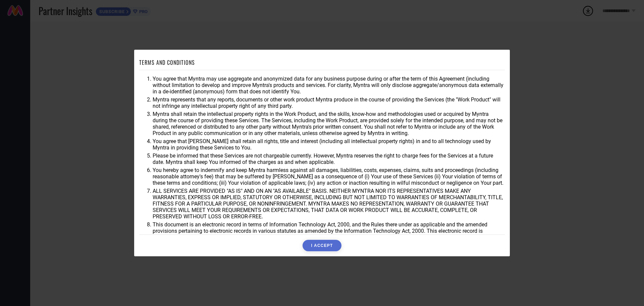 The height and width of the screenshot is (306, 644). What do you see at coordinates (329, 176) in the screenshot?
I see `li: You hereby agree to indemnify and keep Myntra harmless against all damages, liabilities, costs, e...` at bounding box center [329, 176].